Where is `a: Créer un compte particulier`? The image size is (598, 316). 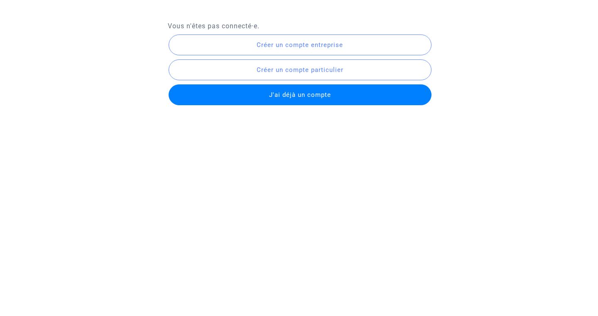
a: Créer un compte particulier is located at coordinates (300, 69).